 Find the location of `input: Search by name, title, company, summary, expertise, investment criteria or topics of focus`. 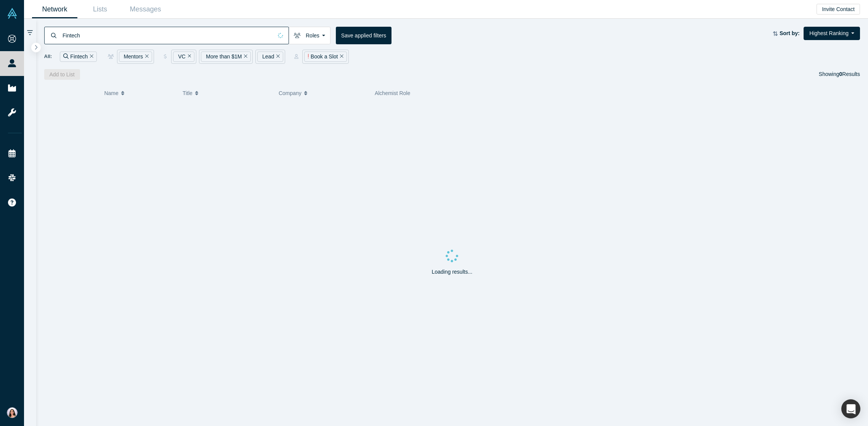

input: Search by name, title, company, summary, expertise, investment criteria or topics of focus is located at coordinates (167, 35).